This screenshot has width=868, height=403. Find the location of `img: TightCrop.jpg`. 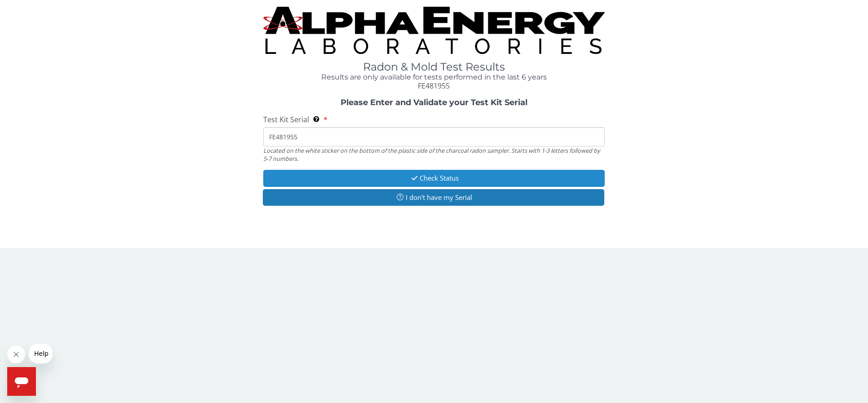

img: TightCrop.jpg is located at coordinates (434, 30).